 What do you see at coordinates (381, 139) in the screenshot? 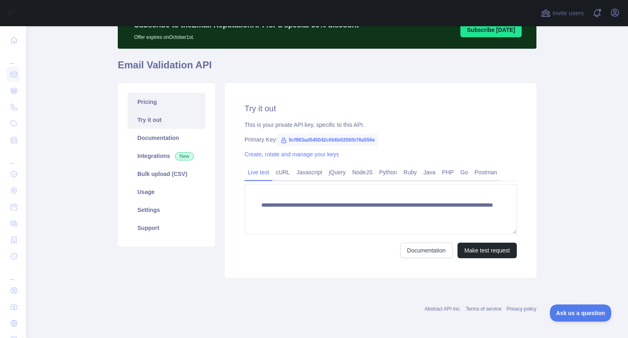
I see `div: Primary Key:` at bounding box center [381, 139].